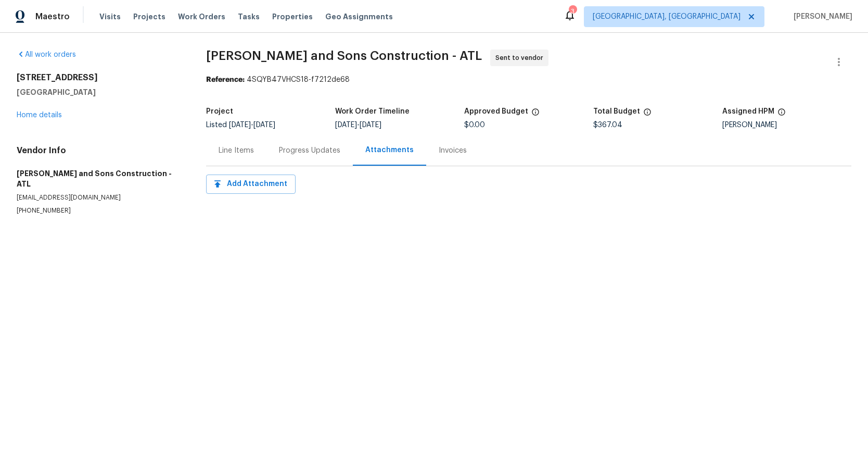 Image resolution: width=868 pixels, height=470 pixels. What do you see at coordinates (251, 184) in the screenshot?
I see `span: Add Attachment` at bounding box center [251, 184].